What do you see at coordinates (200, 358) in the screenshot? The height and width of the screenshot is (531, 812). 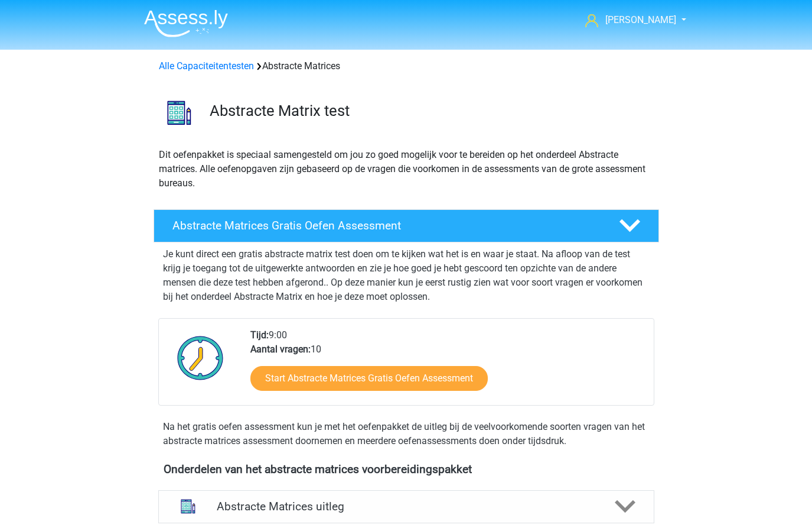 I see `img: Klok` at bounding box center [200, 358].